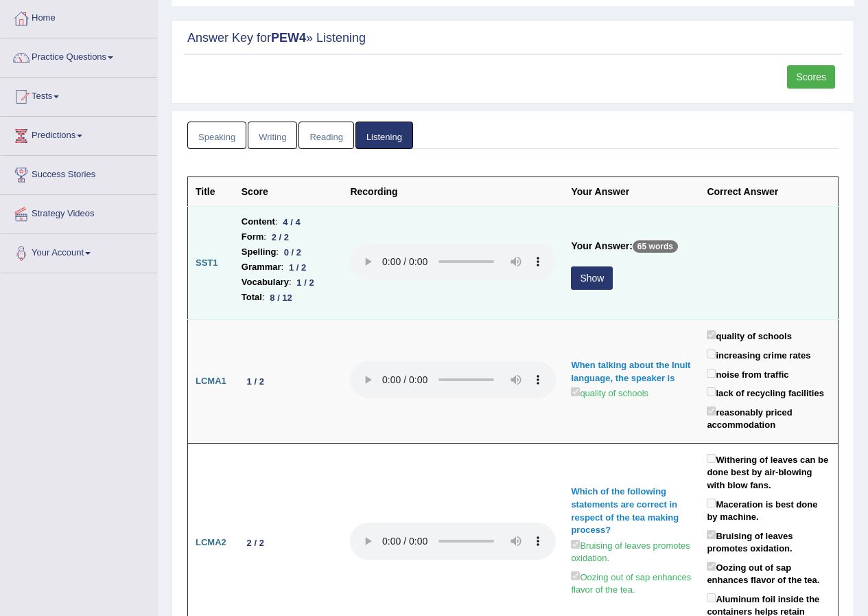 This screenshot has width=868, height=616. I want to click on input: reasonably priced accommodation, so click(711, 411).